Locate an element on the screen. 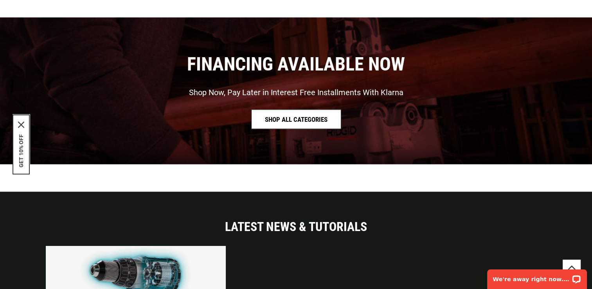 Image resolution: width=592 pixels, height=289 pixels. button: GET 10% OFF is located at coordinates (21, 151).